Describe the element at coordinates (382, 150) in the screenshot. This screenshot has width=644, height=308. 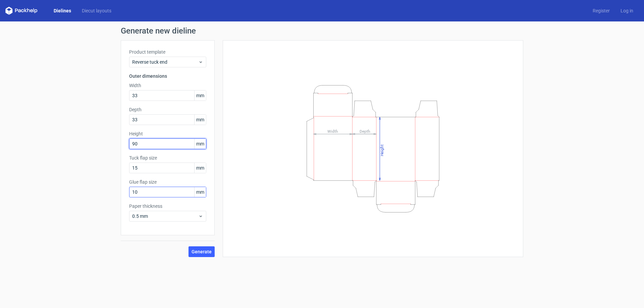
I see `tspan: Height` at that location.